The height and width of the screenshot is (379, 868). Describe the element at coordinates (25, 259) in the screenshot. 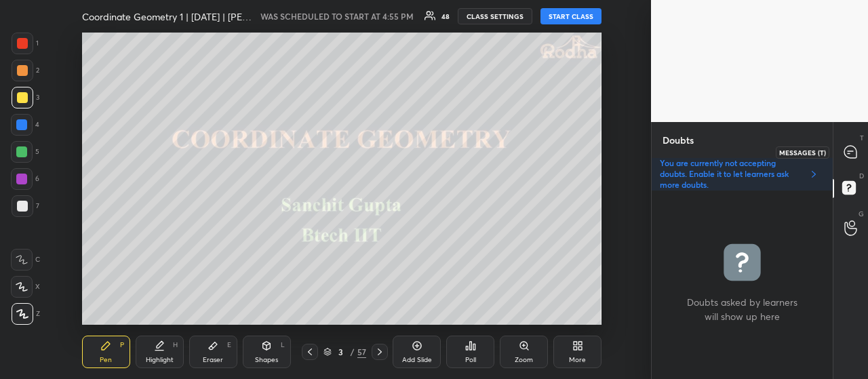

I see `div: C` at that location.